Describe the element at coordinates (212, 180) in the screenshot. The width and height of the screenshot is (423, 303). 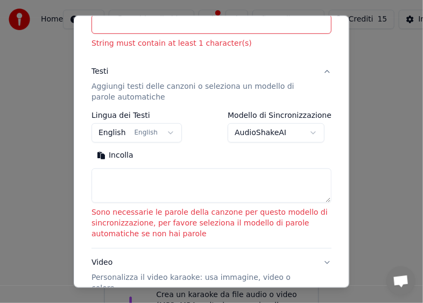
I see `div: TestiAggiungi testi delle canzoni o seleziona un modello di parole automatiche` at that location.